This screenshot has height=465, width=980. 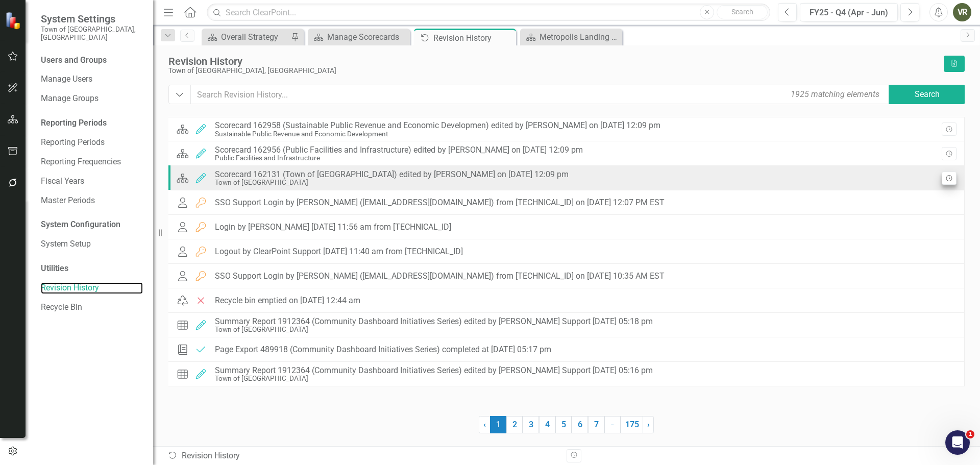 I want to click on span: Search, so click(x=743, y=12).